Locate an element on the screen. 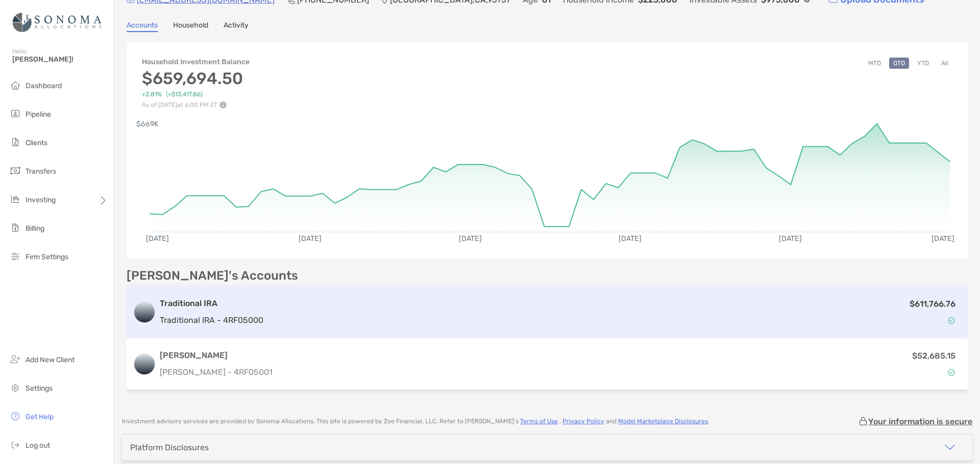  text: $669K is located at coordinates (148, 124).